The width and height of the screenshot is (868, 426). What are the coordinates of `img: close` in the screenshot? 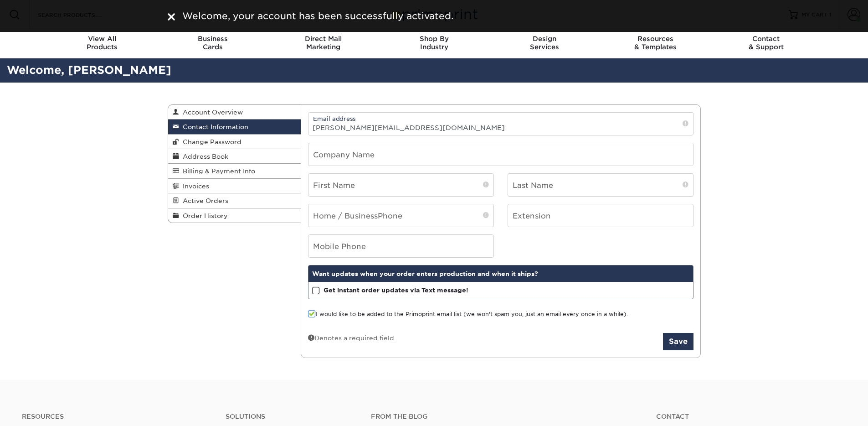 It's located at (171, 17).